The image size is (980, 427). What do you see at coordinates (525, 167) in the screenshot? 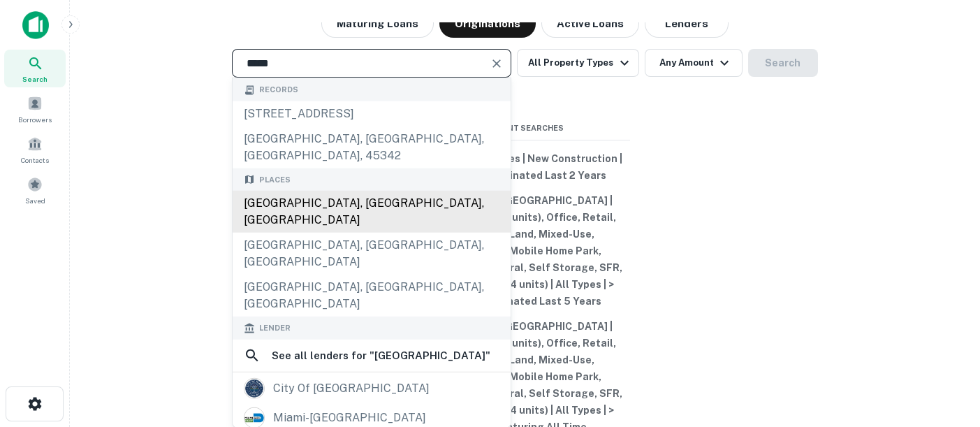
I see `button: All Property Types | New Construction | > $20M | Originated Last 2 Years` at bounding box center [525, 167].